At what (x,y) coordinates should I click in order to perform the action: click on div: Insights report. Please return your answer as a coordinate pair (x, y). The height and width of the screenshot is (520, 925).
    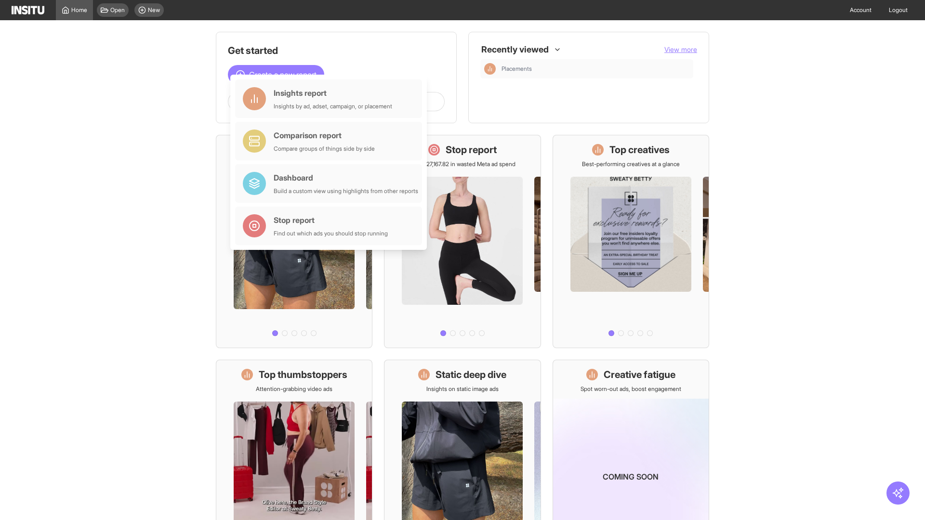
    Looking at the image, I should click on (333, 93).